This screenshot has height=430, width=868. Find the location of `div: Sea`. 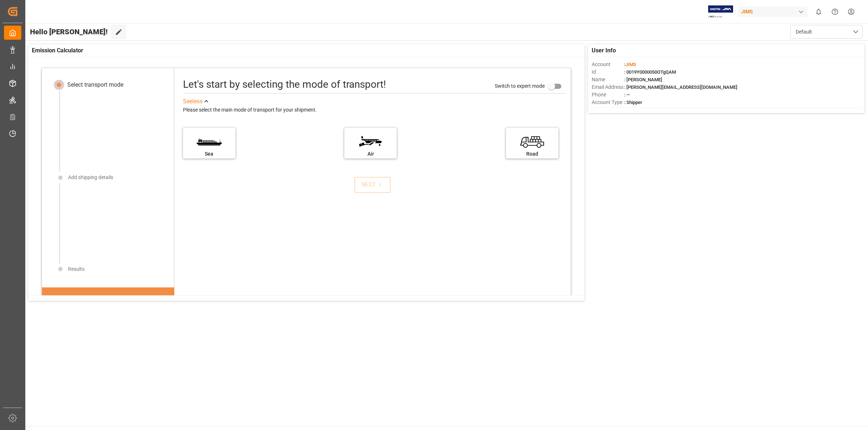

div: Sea is located at coordinates (209, 154).